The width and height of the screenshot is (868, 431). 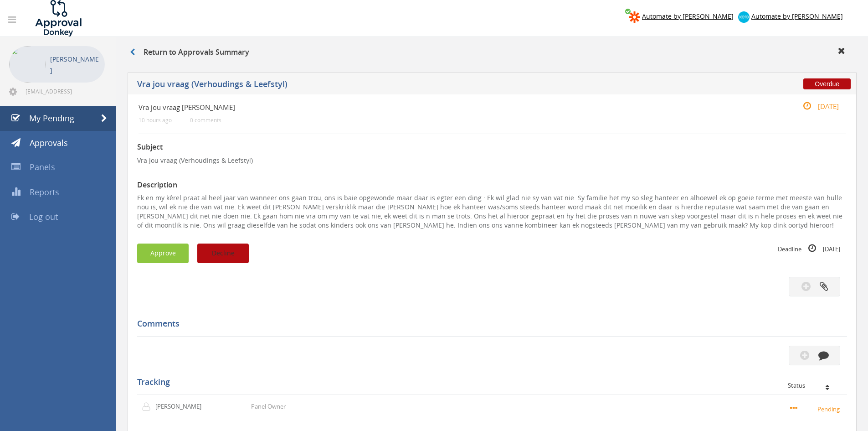 I want to click on h5: Vra jou vraag (Verhoudings & Leefstyl), so click(x=386, y=85).